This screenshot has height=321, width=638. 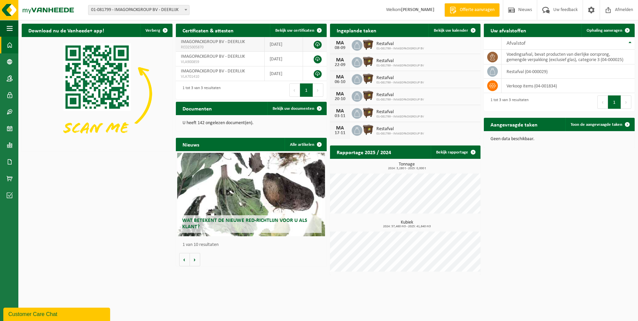 I want to click on td: verkoop items (04-001834), so click(x=568, y=86).